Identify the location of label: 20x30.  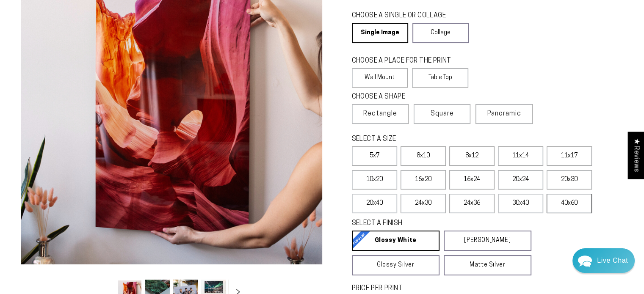
(569, 180).